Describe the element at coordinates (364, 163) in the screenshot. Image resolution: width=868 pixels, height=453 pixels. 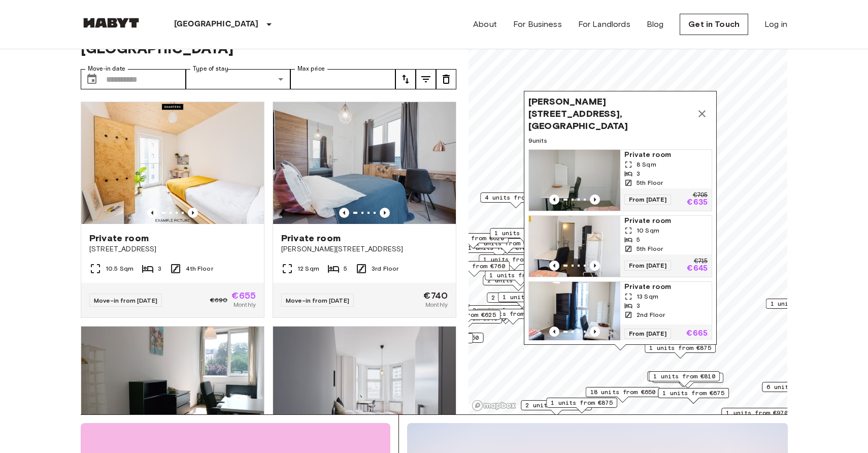
I see `img: Marketing picture of unit DE-01-008-005-03HF` at that location.